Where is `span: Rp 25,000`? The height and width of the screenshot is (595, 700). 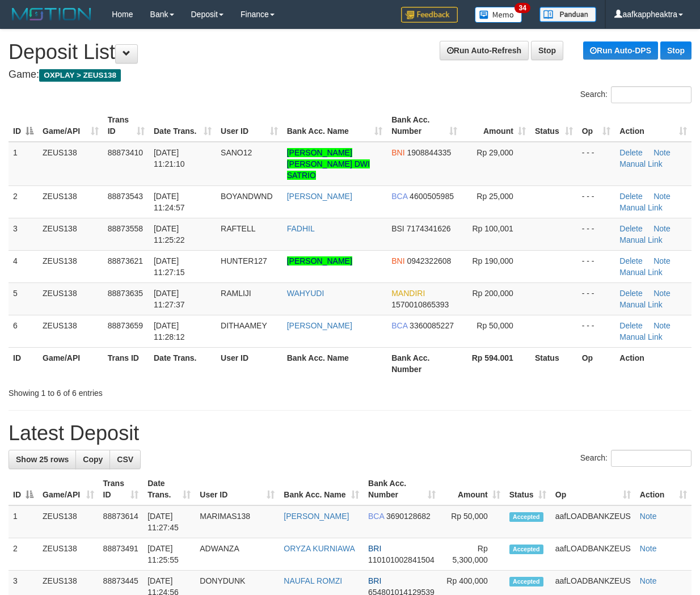 span: Rp 25,000 is located at coordinates (495, 196).